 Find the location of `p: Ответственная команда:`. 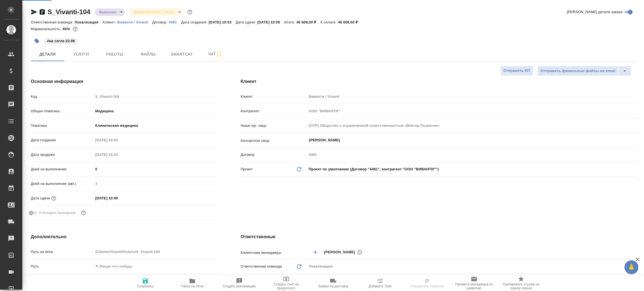

p: Ответственная команда: is located at coordinates (52, 22).